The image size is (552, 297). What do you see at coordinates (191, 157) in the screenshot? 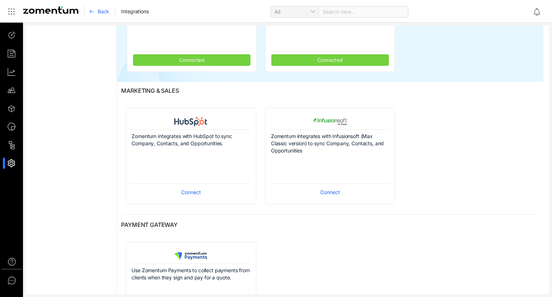
I see `div: Zomentum integrates with HubSpot to sync Company, Contacts, and Opportunities.` at bounding box center [191, 157].